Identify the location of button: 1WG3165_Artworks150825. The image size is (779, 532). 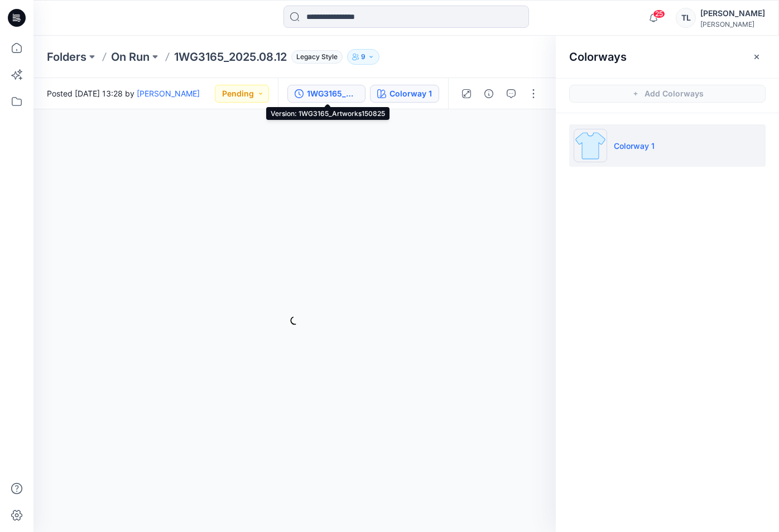
(327, 94).